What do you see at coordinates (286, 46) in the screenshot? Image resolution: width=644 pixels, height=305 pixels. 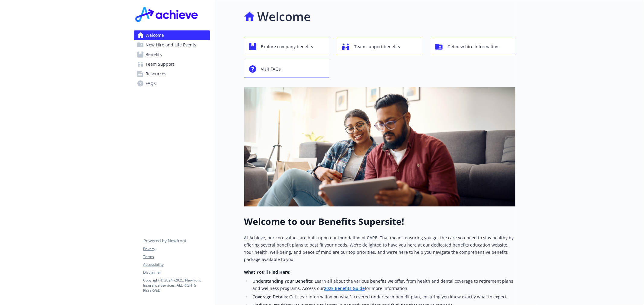 I see `button: Explore company benefits` at bounding box center [286, 46].